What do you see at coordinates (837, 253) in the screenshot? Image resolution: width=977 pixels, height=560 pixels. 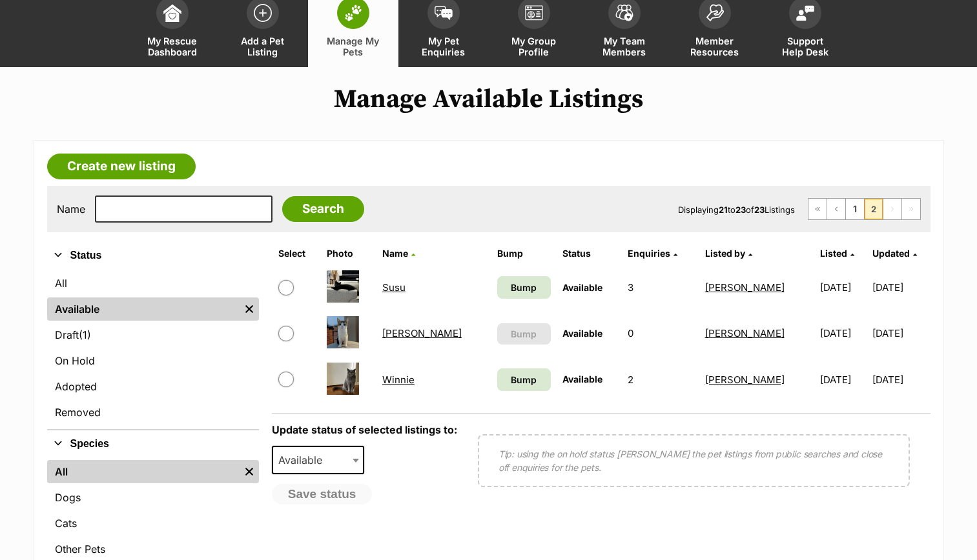 I see `a: Listed` at bounding box center [837, 253].